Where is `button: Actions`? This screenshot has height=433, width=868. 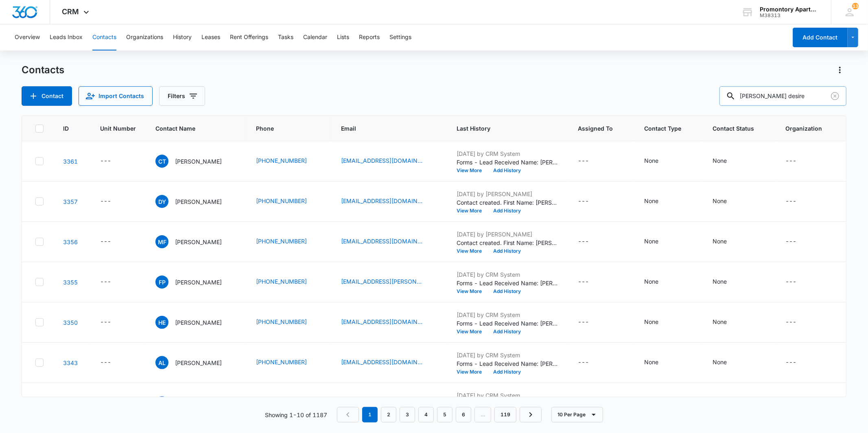 button: Actions is located at coordinates (840, 70).